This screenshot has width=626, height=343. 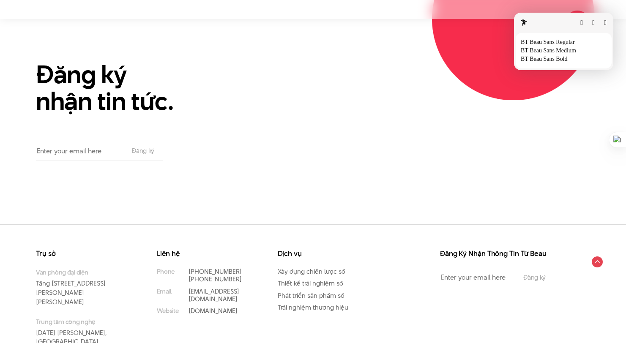 What do you see at coordinates (84, 272) in the screenshot?
I see `small: Văn phòng đại diện` at bounding box center [84, 272].